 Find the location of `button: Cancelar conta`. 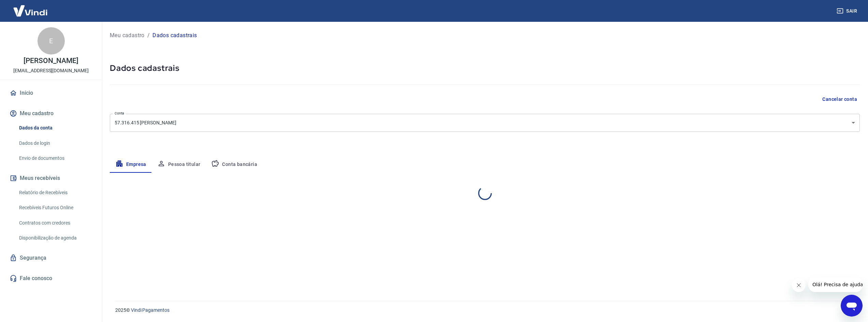

button: Cancelar conta is located at coordinates (839, 99).